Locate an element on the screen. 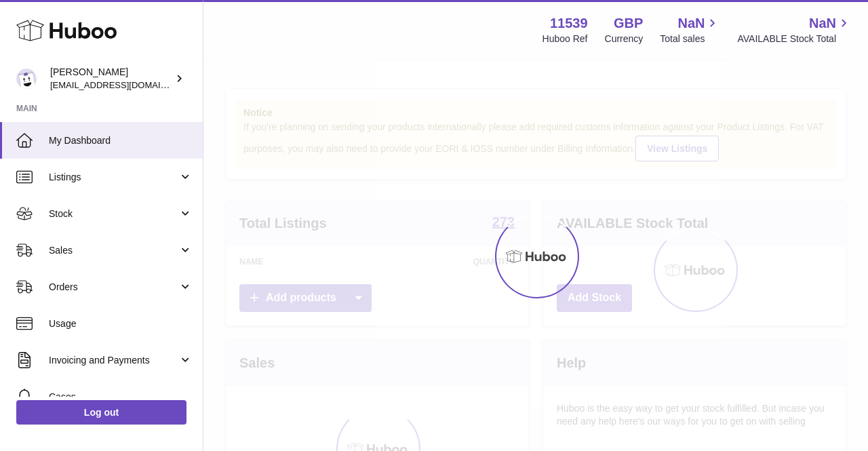 Image resolution: width=868 pixels, height=451 pixels. img: alperaslan1535@gmail.com is located at coordinates (26, 79).